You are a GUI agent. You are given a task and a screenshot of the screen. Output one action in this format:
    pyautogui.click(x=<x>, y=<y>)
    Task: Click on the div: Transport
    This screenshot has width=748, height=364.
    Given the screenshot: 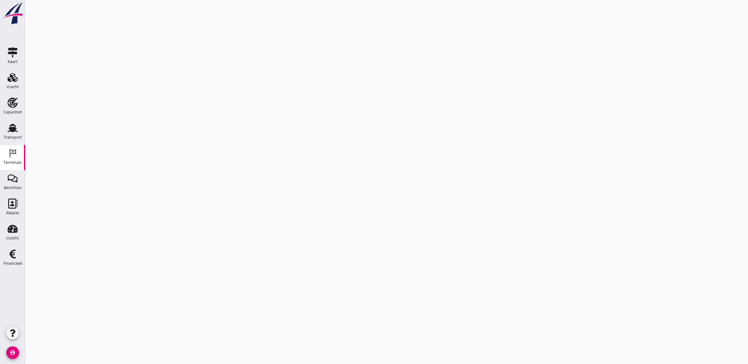 What is the action you would take?
    pyautogui.click(x=13, y=137)
    